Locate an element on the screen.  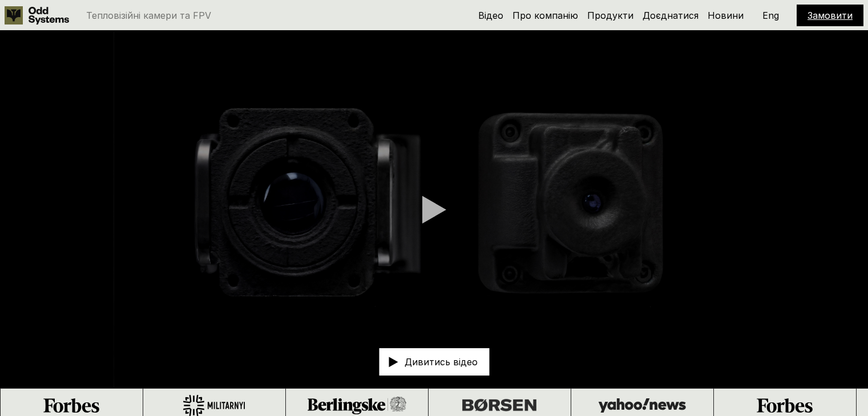
p: Тепловізійні камери та FPV is located at coordinates (148, 16).